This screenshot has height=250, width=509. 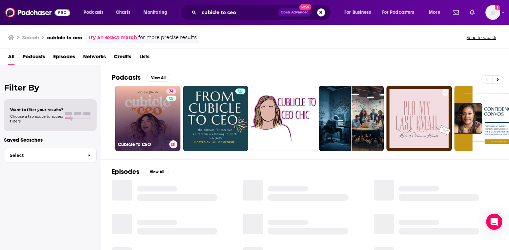 I want to click on button: Send feedback, so click(x=481, y=37).